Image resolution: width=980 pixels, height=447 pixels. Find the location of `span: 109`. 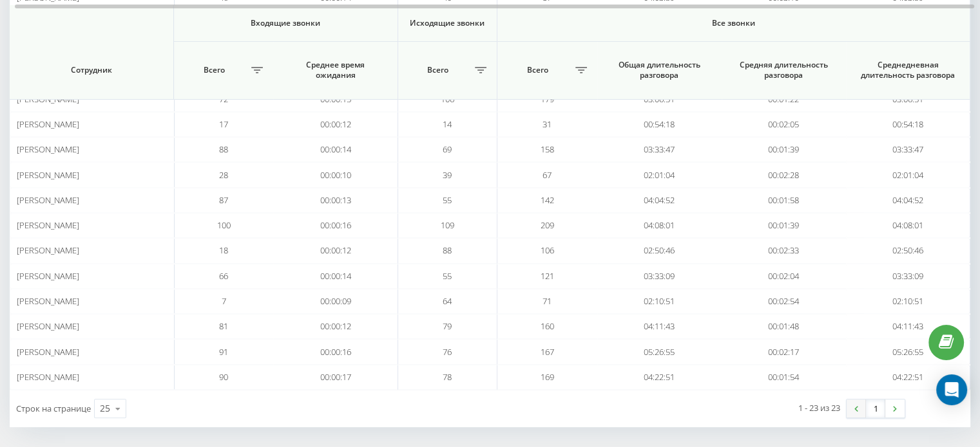

span: 109 is located at coordinates (447, 225).